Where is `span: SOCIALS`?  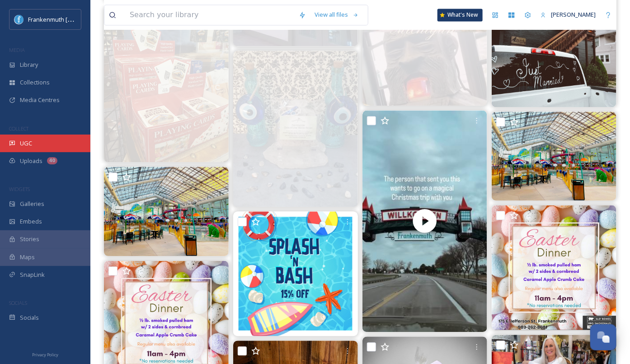
span: SOCIALS is located at coordinates (18, 303).